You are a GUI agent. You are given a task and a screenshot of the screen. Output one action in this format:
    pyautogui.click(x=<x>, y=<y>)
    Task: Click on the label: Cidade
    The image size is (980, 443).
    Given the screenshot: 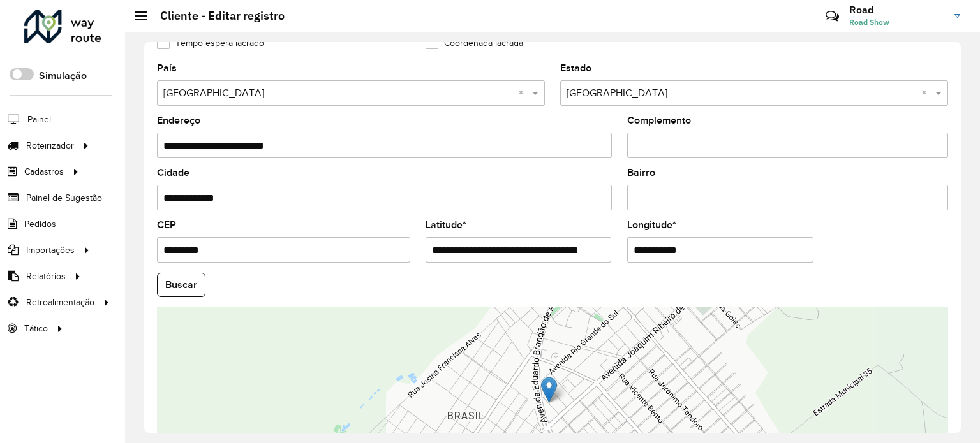 What is the action you would take?
    pyautogui.click(x=173, y=172)
    